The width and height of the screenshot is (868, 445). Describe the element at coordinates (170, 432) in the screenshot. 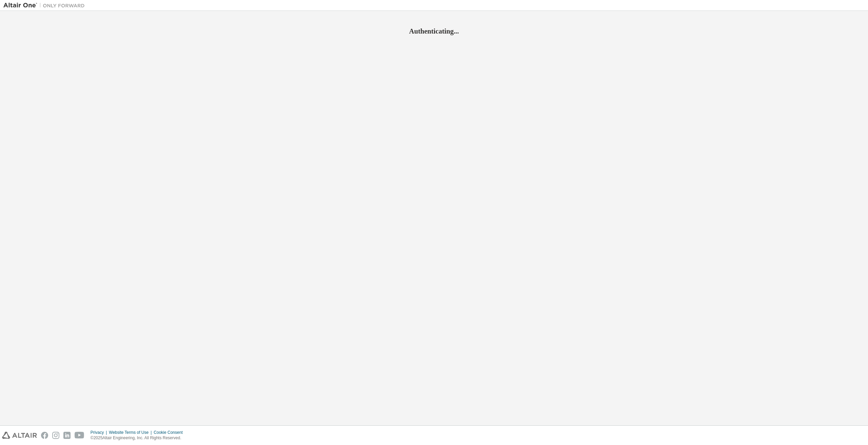

I see `div: Cookie Consent` at that location.